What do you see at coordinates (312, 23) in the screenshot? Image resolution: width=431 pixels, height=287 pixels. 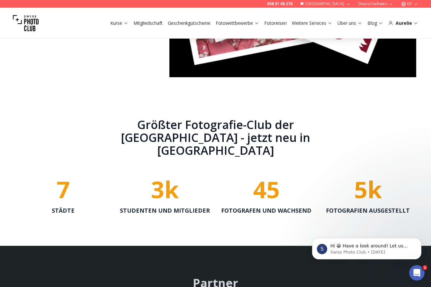 I see `button: Weitere Services` at bounding box center [312, 23].